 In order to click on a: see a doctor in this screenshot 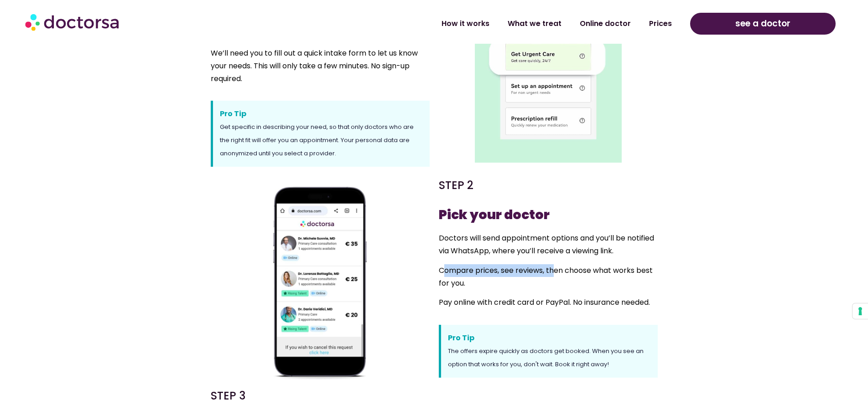, I will do `click(762, 23)`.